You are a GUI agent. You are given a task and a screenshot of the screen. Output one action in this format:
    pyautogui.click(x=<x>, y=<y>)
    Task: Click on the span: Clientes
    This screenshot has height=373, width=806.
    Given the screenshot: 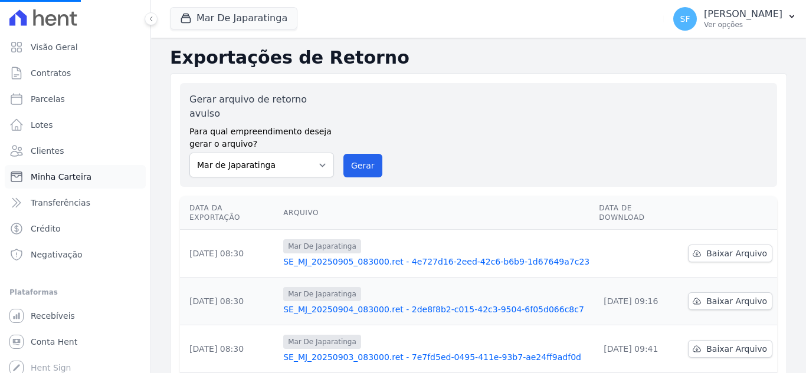 What is the action you would take?
    pyautogui.click(x=47, y=151)
    